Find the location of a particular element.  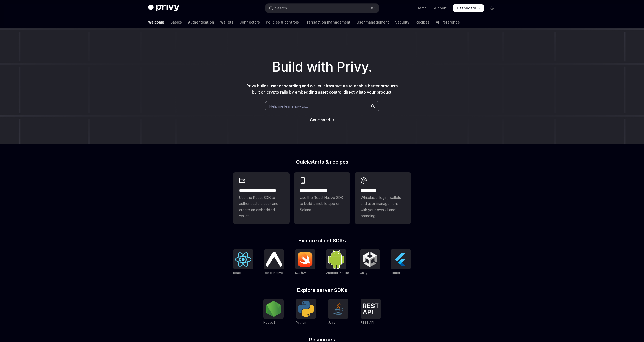

span: Unity is located at coordinates (363, 273).